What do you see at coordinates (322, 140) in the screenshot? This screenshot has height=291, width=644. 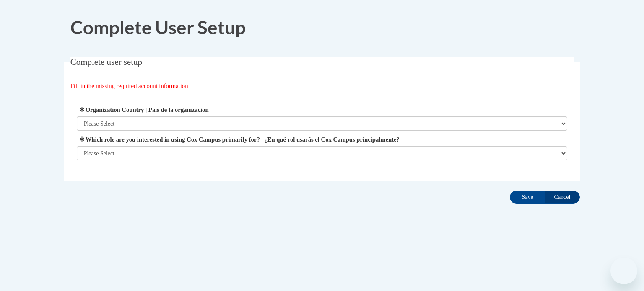 I see `label: Which role are you interested in using Cox Campus primarily for? | ¿En qué rol usarás el Cox Camp...` at bounding box center [322, 140].